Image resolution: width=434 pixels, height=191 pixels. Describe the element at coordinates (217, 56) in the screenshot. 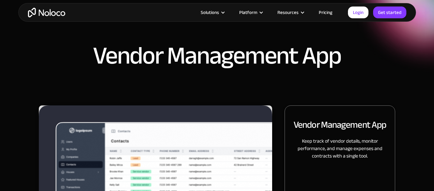

I see `h1: Vendor Management App` at that location.